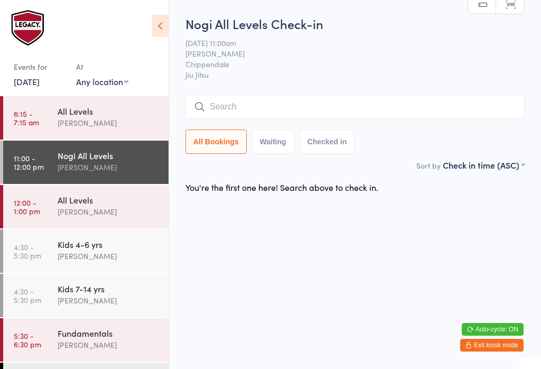 The height and width of the screenshot is (369, 541). What do you see at coordinates (27, 340) in the screenshot?
I see `time: 5:30 - 6:30 pm` at bounding box center [27, 340].